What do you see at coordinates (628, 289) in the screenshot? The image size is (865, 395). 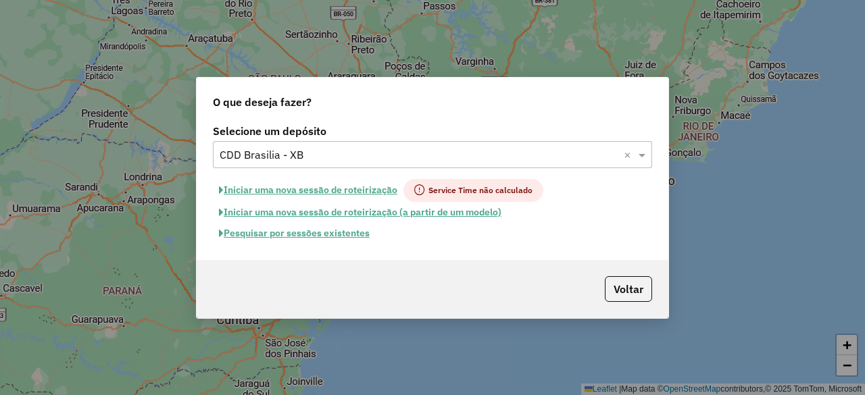 I see `button: Voltar` at bounding box center [628, 289].